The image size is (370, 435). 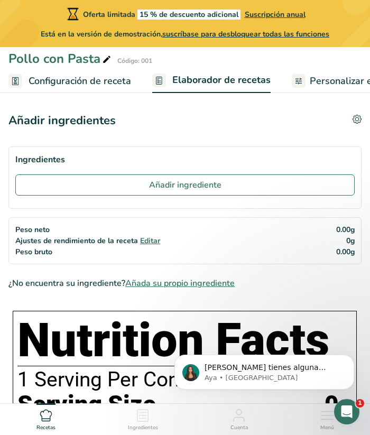 I want to click on span: Ingredientes, so click(x=143, y=427).